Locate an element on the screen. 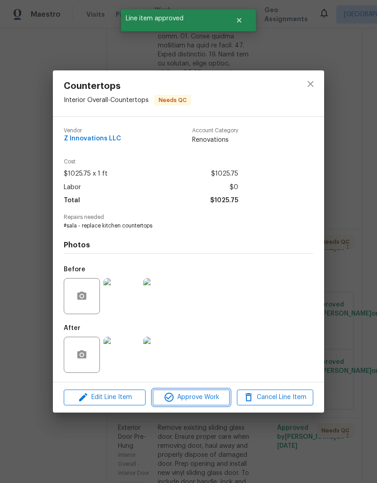  span: Cost is located at coordinates (151, 162).